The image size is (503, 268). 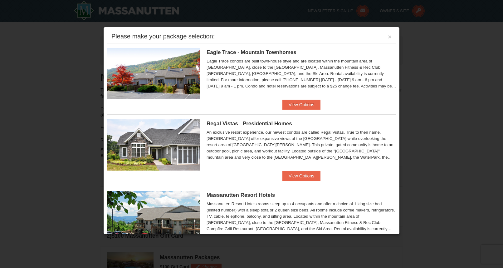 What do you see at coordinates (154, 145) in the screenshot?
I see `img: 19218991-1-902409a9.jpg` at bounding box center [154, 145].